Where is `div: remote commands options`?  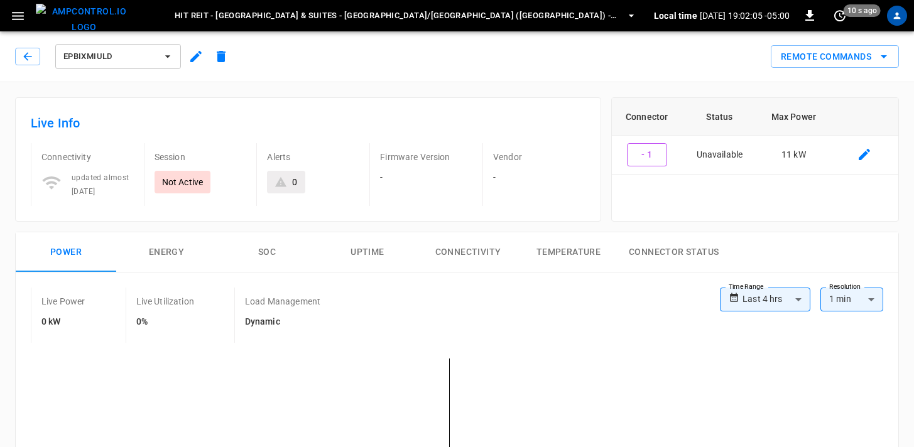
div: remote commands options is located at coordinates (835, 57).